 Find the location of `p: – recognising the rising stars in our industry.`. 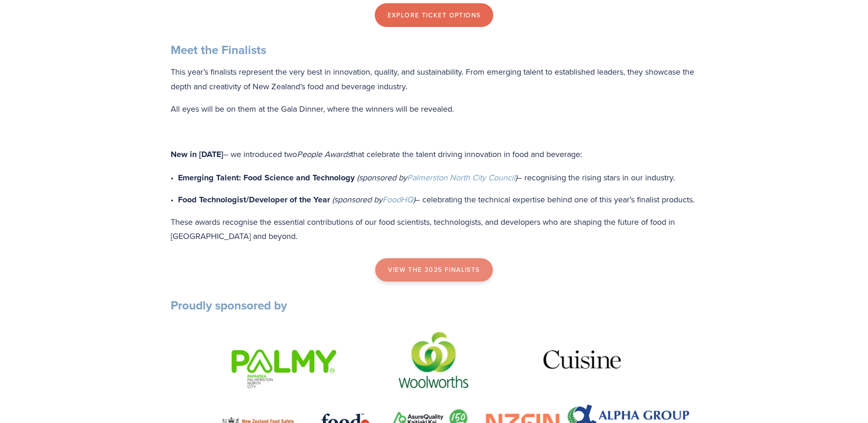

p: – recognising the rising stars in our industry. is located at coordinates (438, 177).